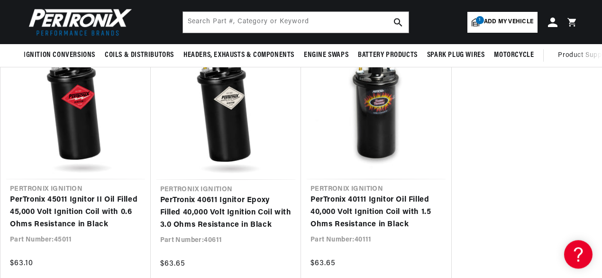  What do you see at coordinates (296, 22) in the screenshot?
I see `input: Search Part #, Category or Keyword` at bounding box center [296, 22].